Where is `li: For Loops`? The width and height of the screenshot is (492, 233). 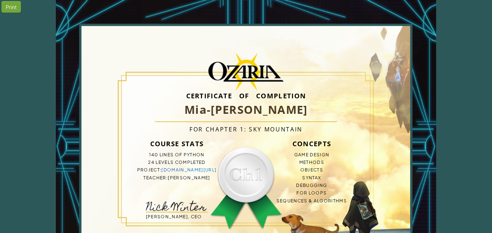 li: For Loops is located at coordinates (311, 193).